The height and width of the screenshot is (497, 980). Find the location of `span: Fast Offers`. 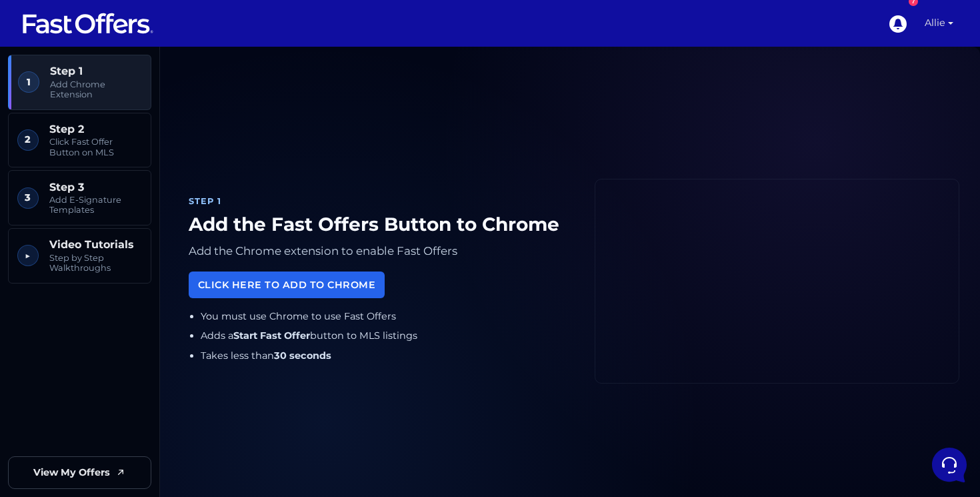

span: Fast Offers is located at coordinates (130, 81).